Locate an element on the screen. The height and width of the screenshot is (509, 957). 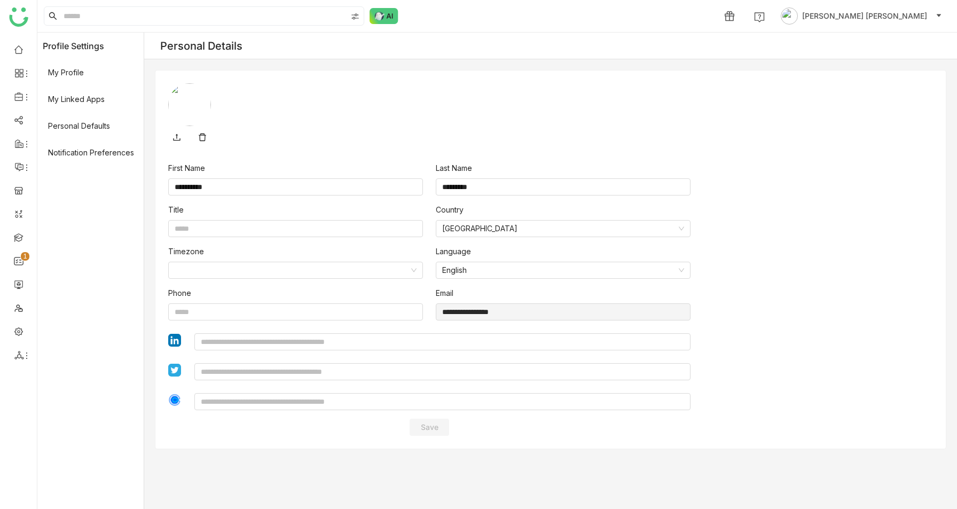
span: My Profile is located at coordinates (90, 73).